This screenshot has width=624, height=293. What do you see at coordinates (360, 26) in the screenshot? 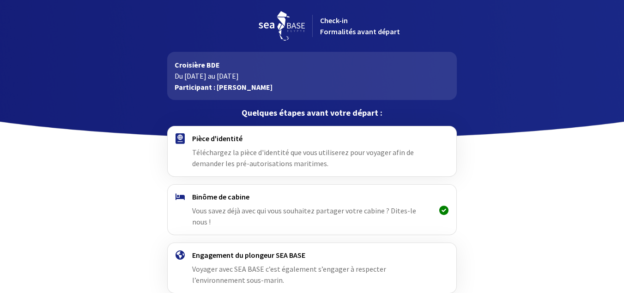
I see `span: Check-in Formalités avant départ` at bounding box center [360, 26].